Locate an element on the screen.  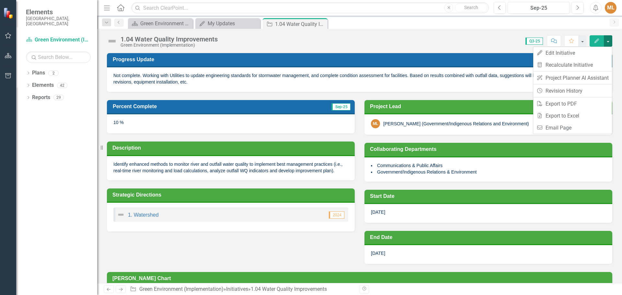
span: Search is located at coordinates (471, 7).